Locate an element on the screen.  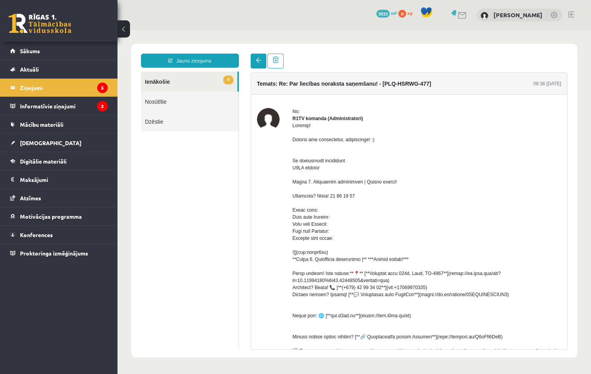
span: Motivācijas programma is located at coordinates (51, 217).